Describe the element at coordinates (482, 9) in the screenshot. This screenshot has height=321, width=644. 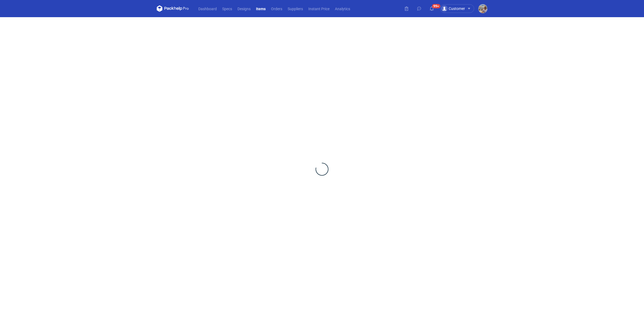
I see `div: Michał Palasek` at that location.